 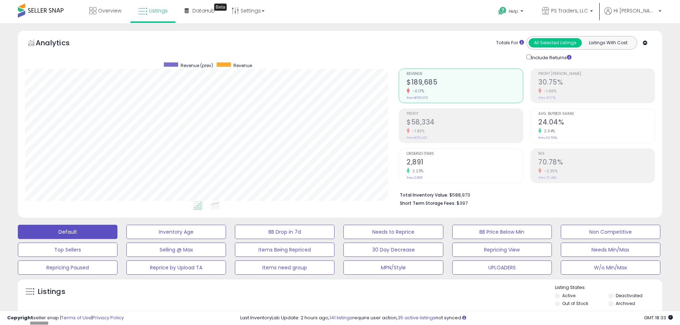 What do you see at coordinates (502, 232) in the screenshot?
I see `button: BB Price Below Min` at bounding box center [502, 232].